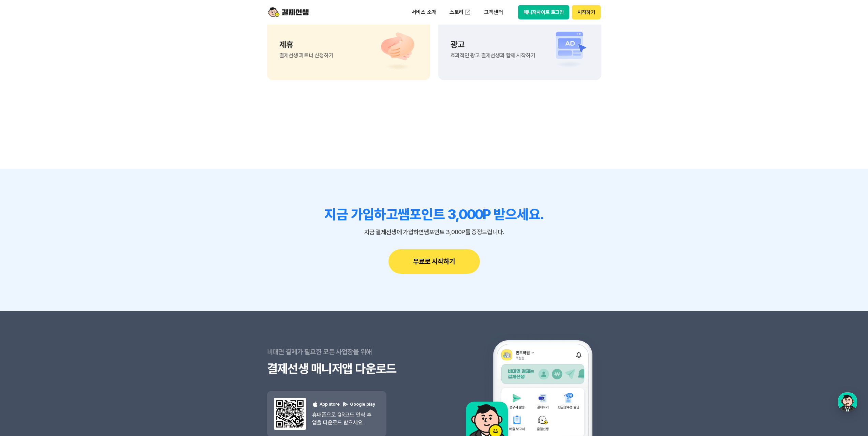  Describe the element at coordinates (543, 12) in the screenshot. I see `button: 매니저사이트 로그인` at that location.